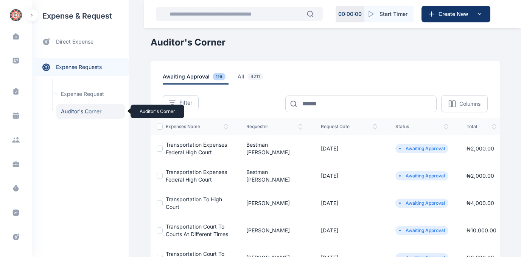  Describe the element at coordinates (422, 126) in the screenshot. I see `span: status` at that location.